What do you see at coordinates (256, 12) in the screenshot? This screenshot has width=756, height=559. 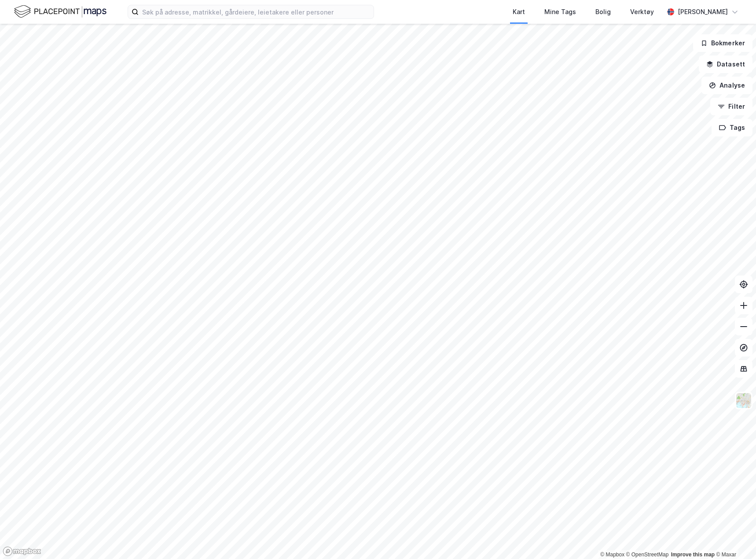 I see `input: Søk på adresse, matrikkel, gårdeiere, leietakere eller personer` at bounding box center [256, 12].